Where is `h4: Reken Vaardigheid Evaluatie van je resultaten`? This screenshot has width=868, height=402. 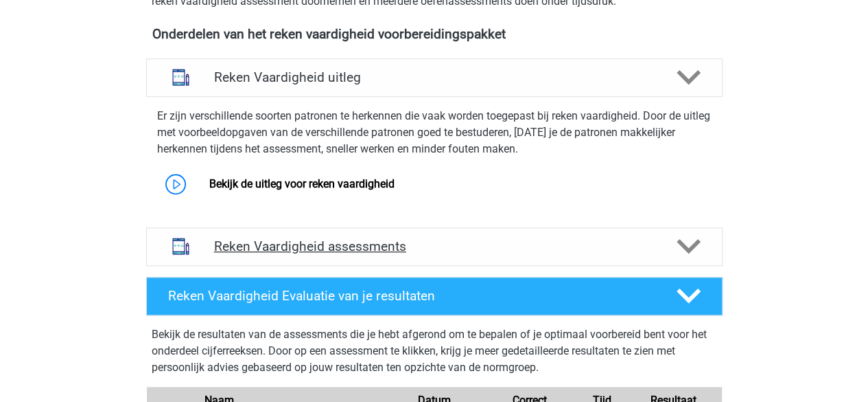
h4: Reken Vaardigheid Evaluatie van je resultaten is located at coordinates (411, 296).